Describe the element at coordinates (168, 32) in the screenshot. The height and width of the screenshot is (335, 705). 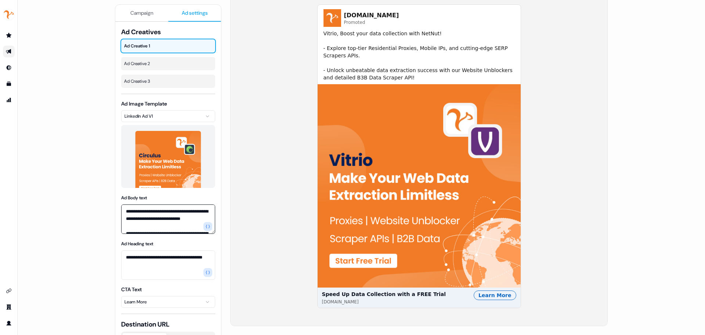
I see `span: Ad Creatives` at that location.